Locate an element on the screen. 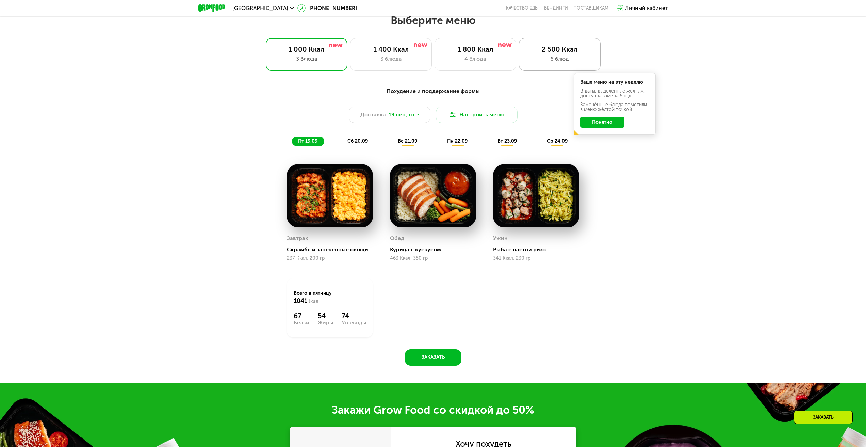 Image resolution: width=866 pixels, height=447 pixels. div: поставщикам is located at coordinates (591, 8).